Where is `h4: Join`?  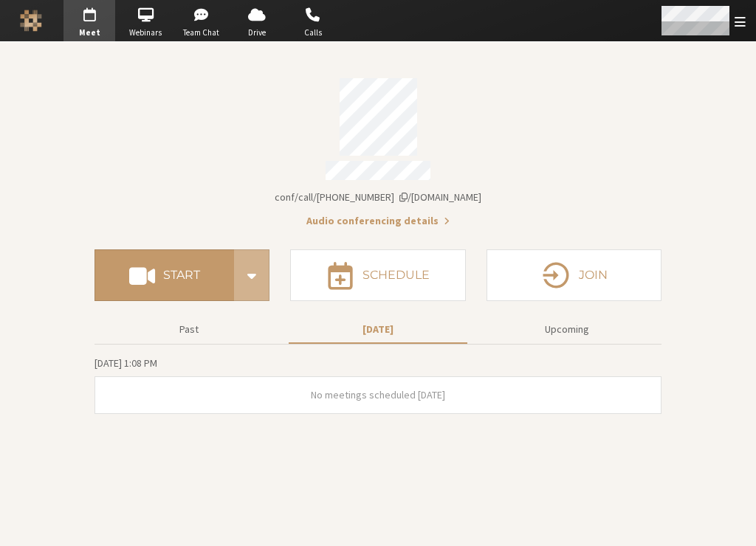 h4: Join is located at coordinates (593, 275).